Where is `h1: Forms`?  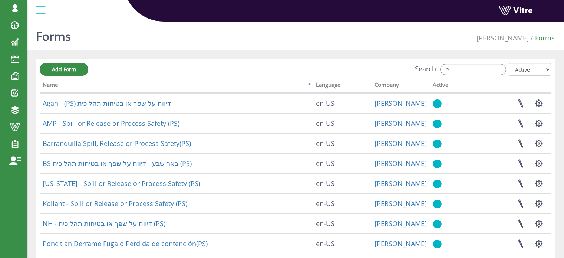
h1: Forms is located at coordinates (53, 34).